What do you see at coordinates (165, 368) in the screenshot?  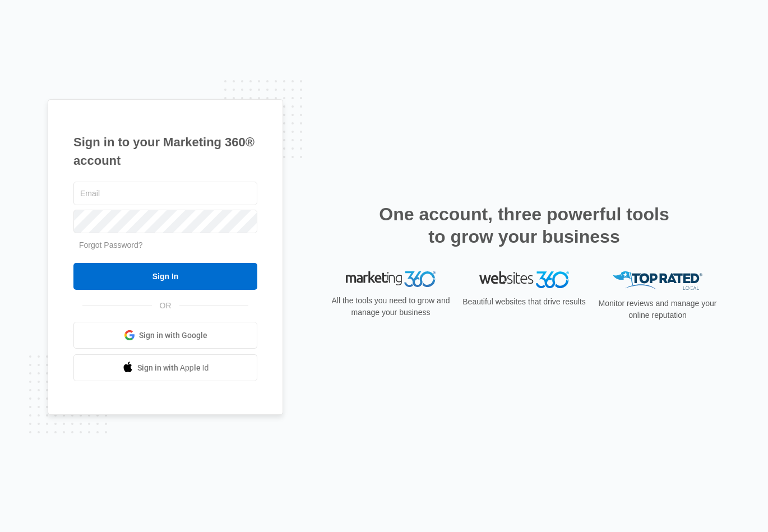 I see `a: Sign in with Apple Id` at bounding box center [165, 368].